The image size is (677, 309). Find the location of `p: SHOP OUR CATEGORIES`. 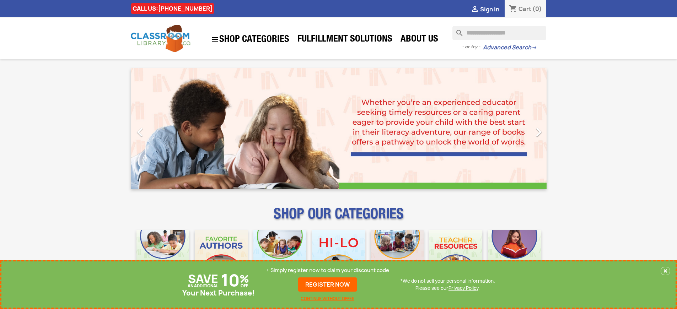

p: SHOP OUR CATEGORIES is located at coordinates (339, 218).